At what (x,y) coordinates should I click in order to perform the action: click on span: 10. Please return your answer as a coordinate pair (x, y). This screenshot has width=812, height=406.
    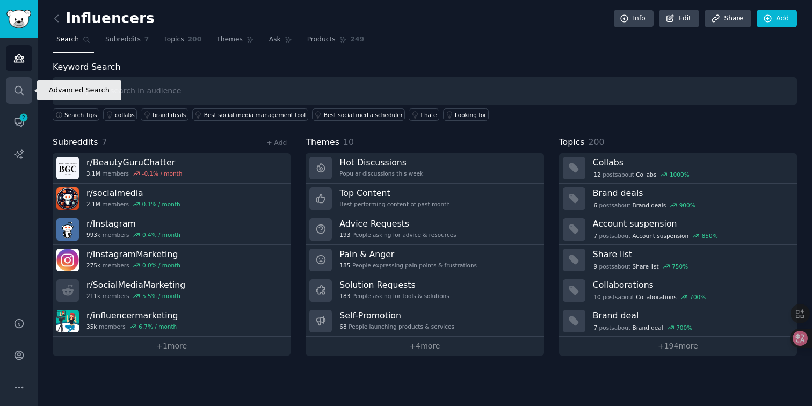
    Looking at the image, I should click on (349, 142).